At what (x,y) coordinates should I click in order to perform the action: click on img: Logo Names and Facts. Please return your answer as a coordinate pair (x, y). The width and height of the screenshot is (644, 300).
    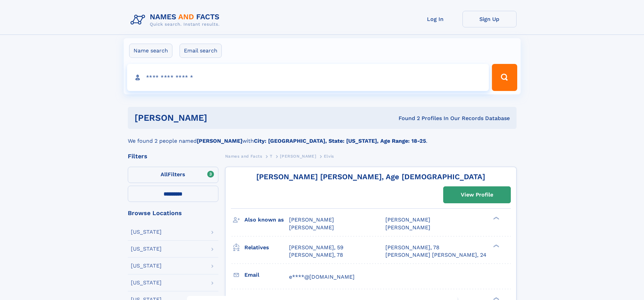
    Looking at the image, I should click on (176, 20).